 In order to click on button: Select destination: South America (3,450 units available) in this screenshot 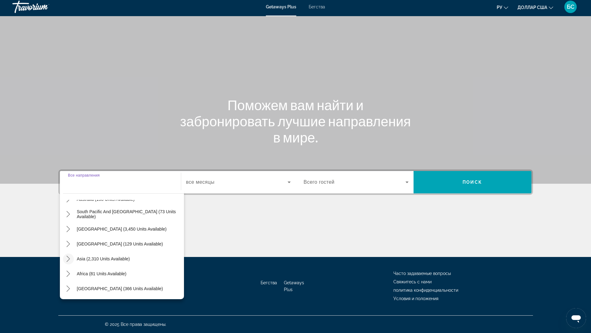, I will do `click(122, 229)`.